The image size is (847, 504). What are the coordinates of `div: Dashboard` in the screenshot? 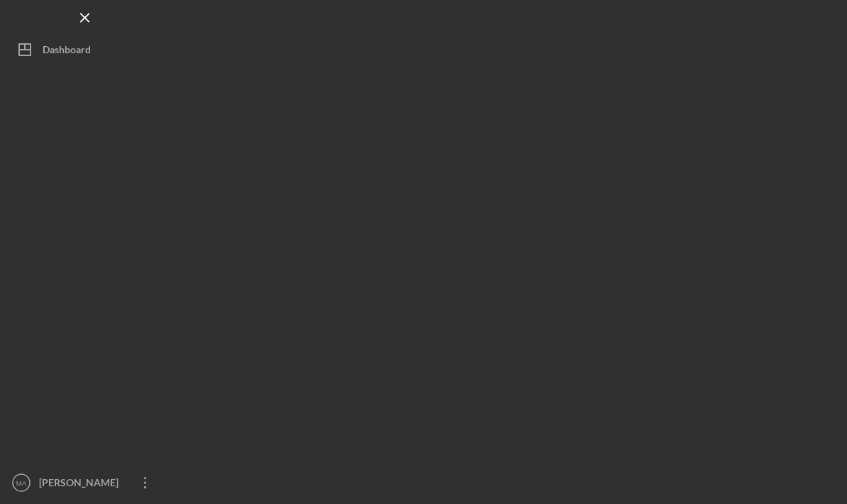 It's located at (66, 51).